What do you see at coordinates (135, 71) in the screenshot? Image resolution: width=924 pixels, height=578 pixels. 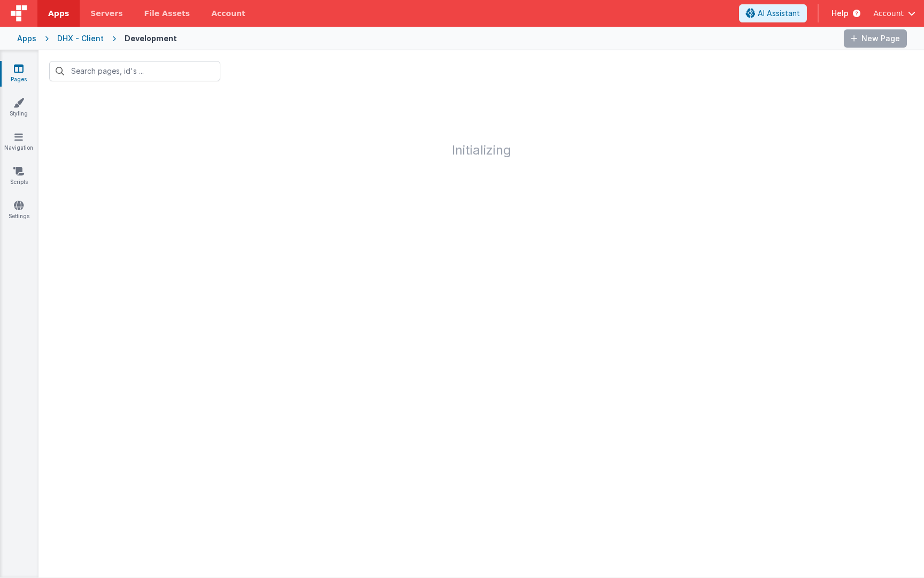 I see `input: Search pages, id's ...` at bounding box center [135, 71].